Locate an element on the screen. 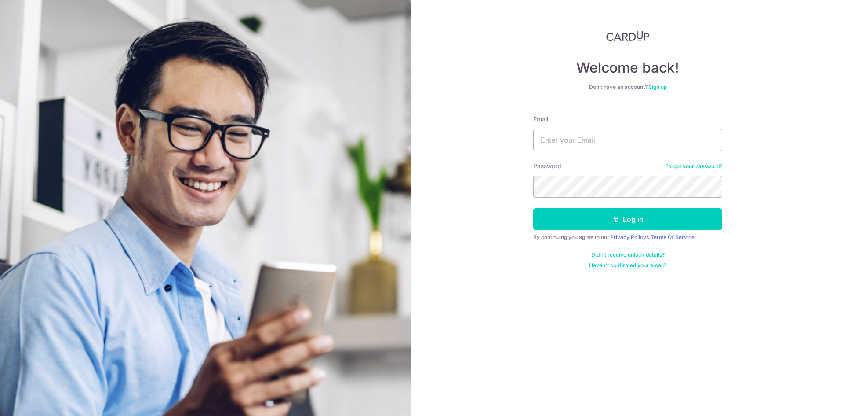 This screenshot has height=416, width=844. input: Enter your Email is located at coordinates (628, 140).